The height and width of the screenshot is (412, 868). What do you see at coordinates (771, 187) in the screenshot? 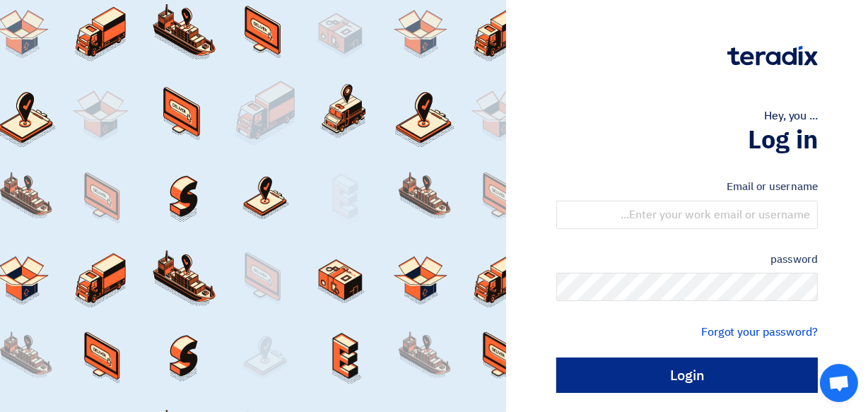
I see `font: Email or username` at bounding box center [771, 187].